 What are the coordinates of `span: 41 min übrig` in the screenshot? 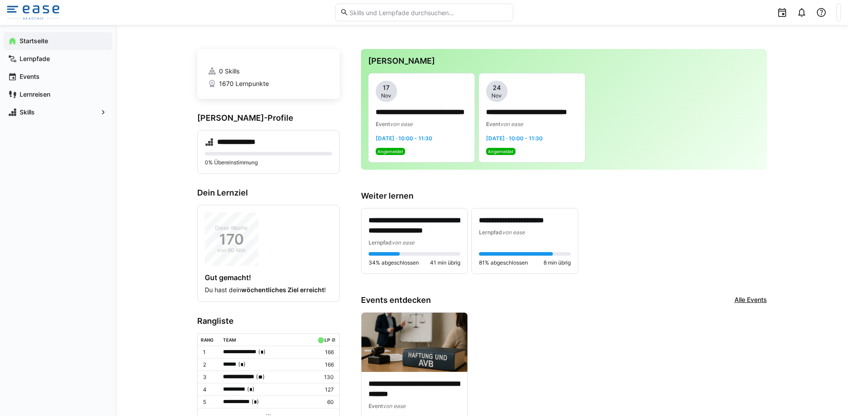 It's located at (445, 262).